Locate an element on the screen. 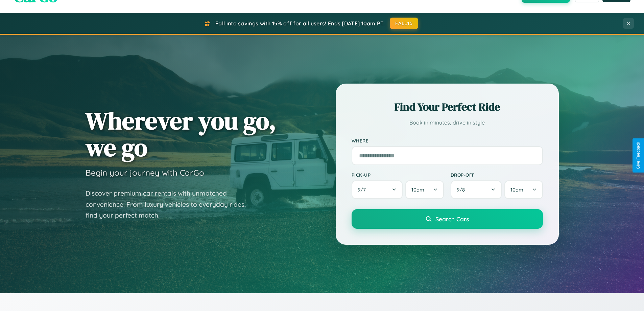  label: Pick-up is located at coordinates (398, 175).